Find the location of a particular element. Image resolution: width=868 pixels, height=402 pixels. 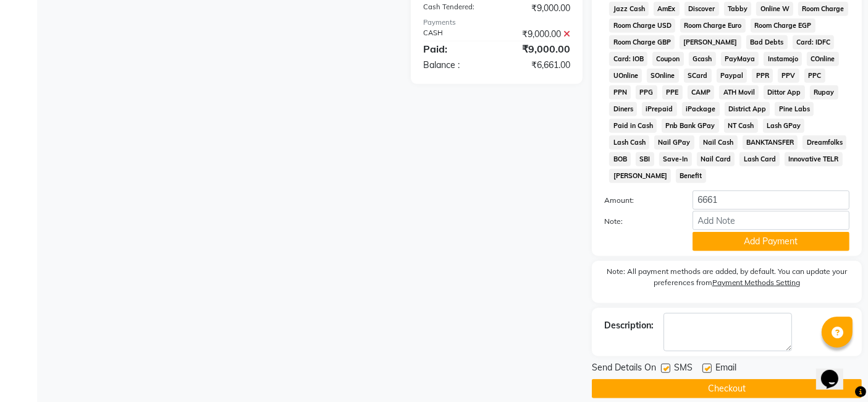

span: PayMaya is located at coordinates (740, 59).